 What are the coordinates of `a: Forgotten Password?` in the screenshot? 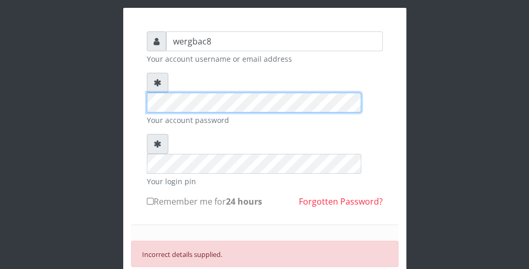 It's located at (340, 202).